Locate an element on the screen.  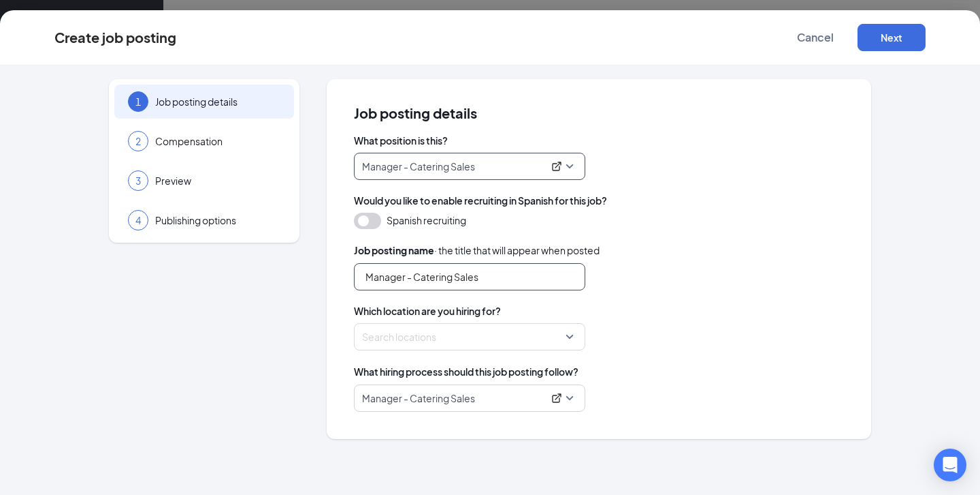
span: Would you like to enable recruiting in Spanish for this job? is located at coordinates (599, 201).